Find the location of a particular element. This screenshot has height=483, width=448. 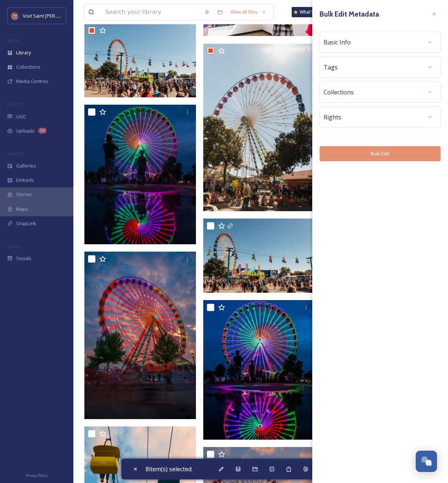

span: Media Centres is located at coordinates (32, 81).